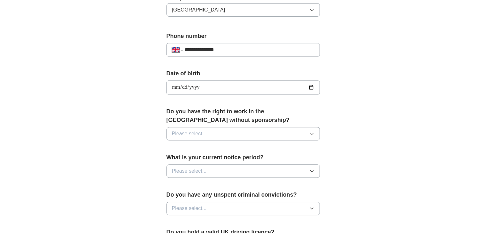  Describe the element at coordinates (243, 36) in the screenshot. I see `label: Phone number` at that location.